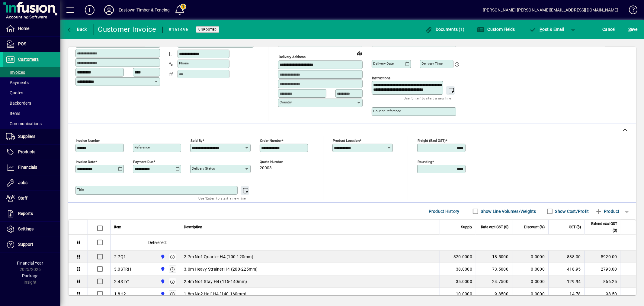 This screenshot has height=306, width=644. What do you see at coordinates (120, 294) in the screenshot?
I see `div: 1.8H2` at bounding box center [120, 294].